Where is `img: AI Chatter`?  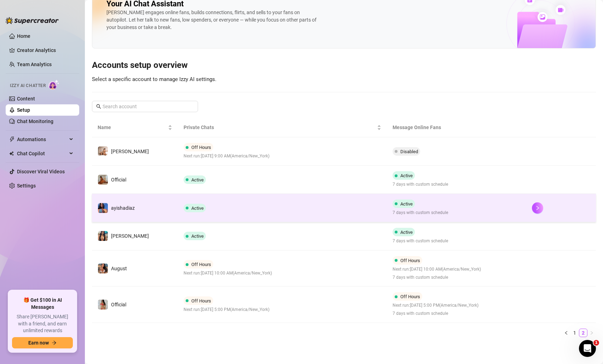
img: AI Chatter is located at coordinates (54, 85).